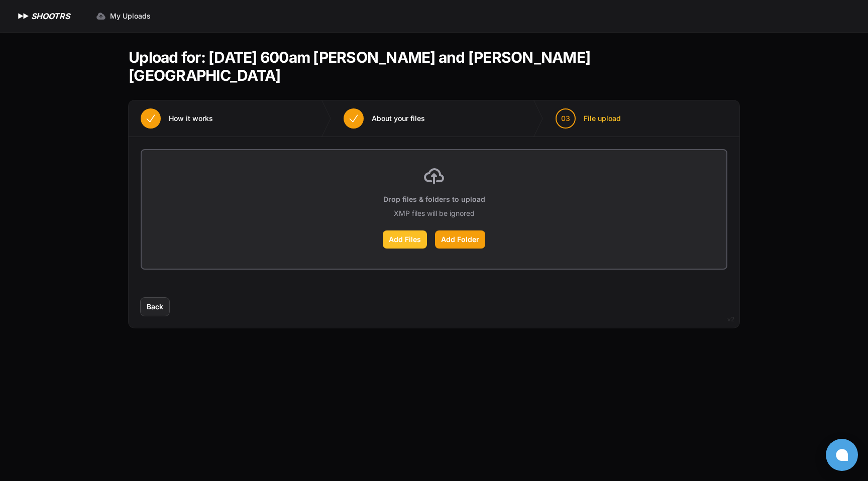  Describe the element at coordinates (399, 118) in the screenshot. I see `span: About your files` at that location.